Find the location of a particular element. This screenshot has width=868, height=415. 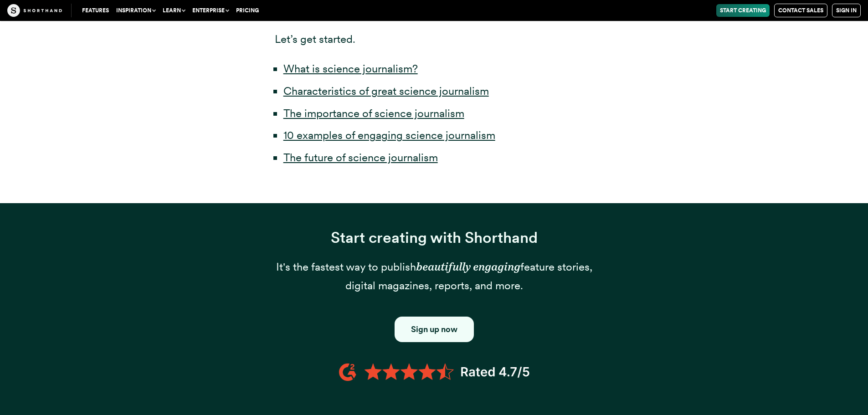

a: Features is located at coordinates (95, 10).